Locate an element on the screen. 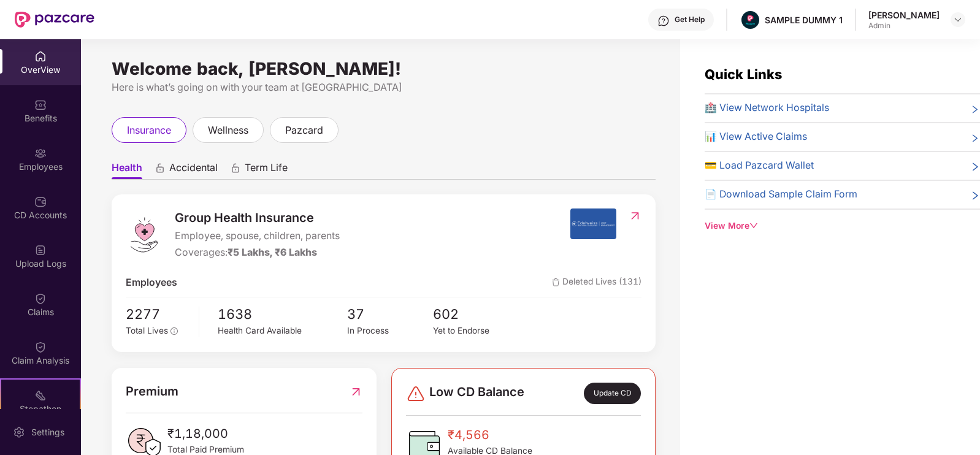 This screenshot has width=980, height=455. img: logo is located at coordinates (144, 235).